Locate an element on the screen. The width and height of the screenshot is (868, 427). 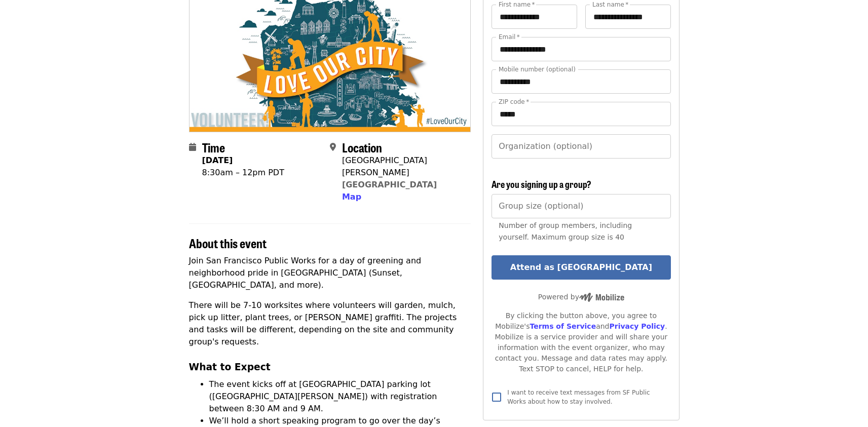
input: Mobile number (optional) is located at coordinates (581, 82).